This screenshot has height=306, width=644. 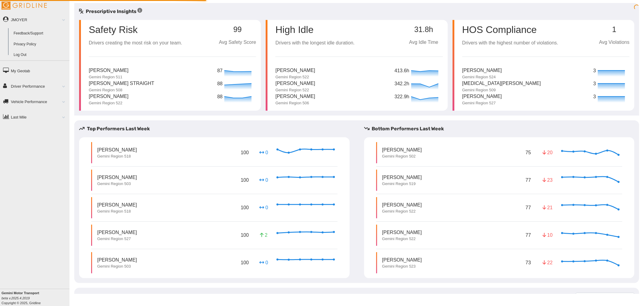 I want to click on p: Gemini Region 509, so click(x=502, y=90).